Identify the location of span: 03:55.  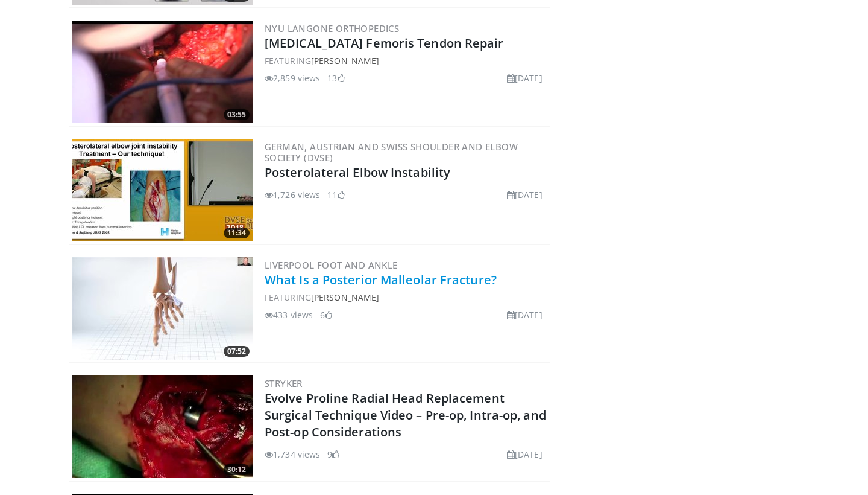
(237, 114).